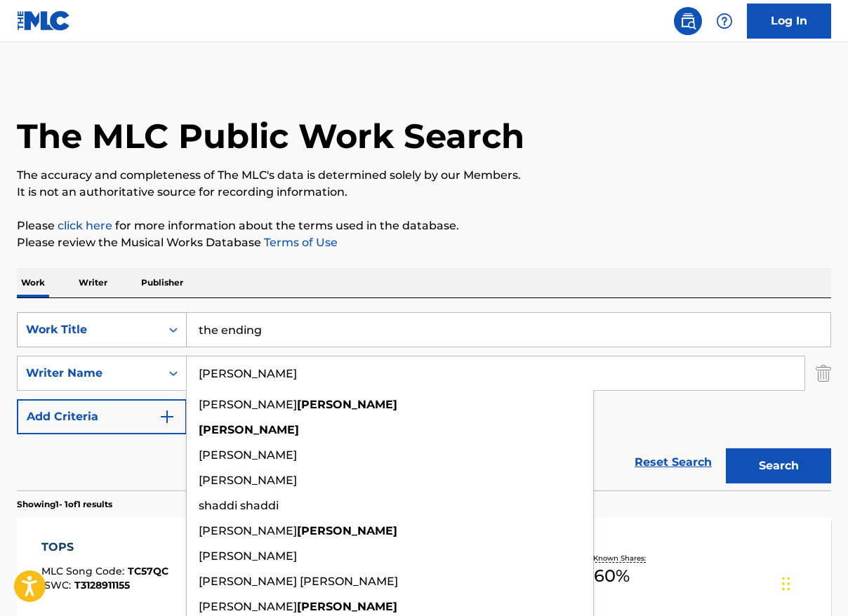 Image resolution: width=848 pixels, height=616 pixels. What do you see at coordinates (789, 21) in the screenshot?
I see `a: Log In` at bounding box center [789, 21].